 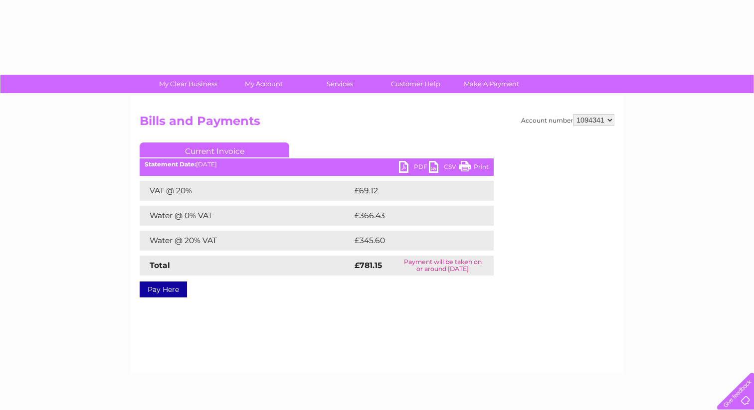 I want to click on td: VAT @ 20%, so click(x=246, y=191).